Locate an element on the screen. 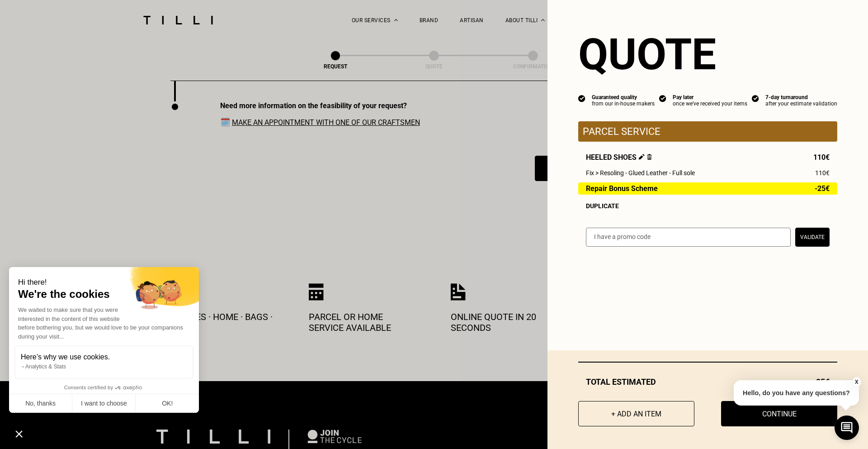 The width and height of the screenshot is (868, 449). p: Hello, do you have any questions? is located at coordinates (796, 393).